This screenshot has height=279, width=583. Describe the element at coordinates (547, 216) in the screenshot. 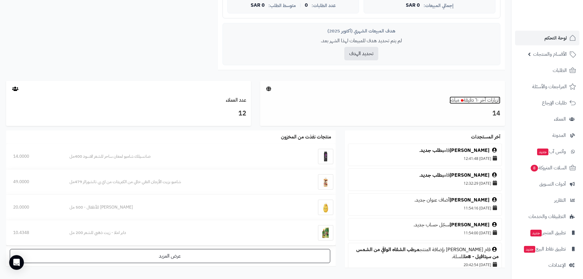

I see `a: التطبيقات والخدمات` at that location.